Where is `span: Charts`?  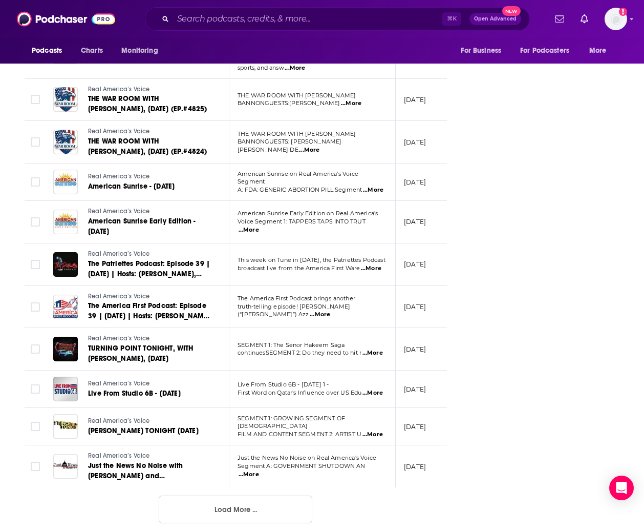 span: Charts is located at coordinates (92, 51).